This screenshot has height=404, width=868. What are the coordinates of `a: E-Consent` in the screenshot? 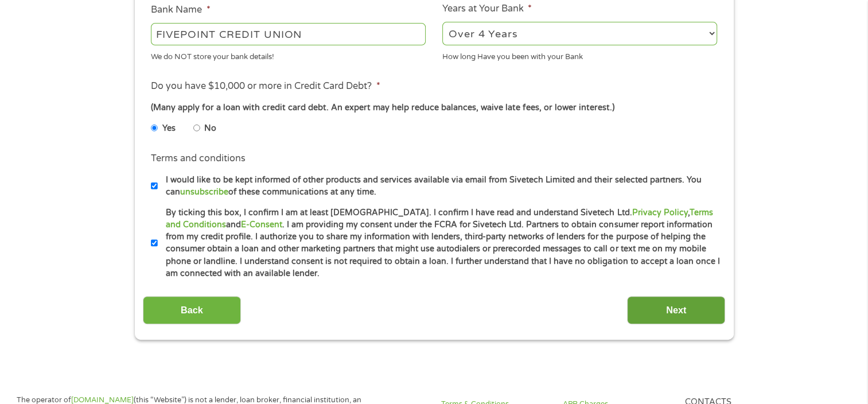 It's located at (261, 224).